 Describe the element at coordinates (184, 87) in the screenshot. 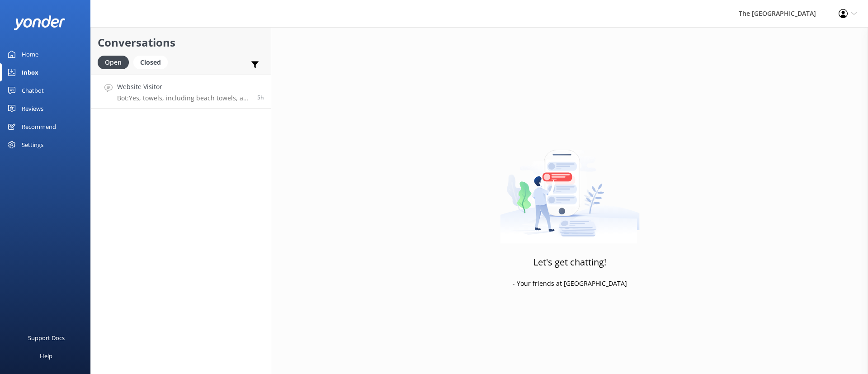

I see `h4: Website Visitor` at that location.